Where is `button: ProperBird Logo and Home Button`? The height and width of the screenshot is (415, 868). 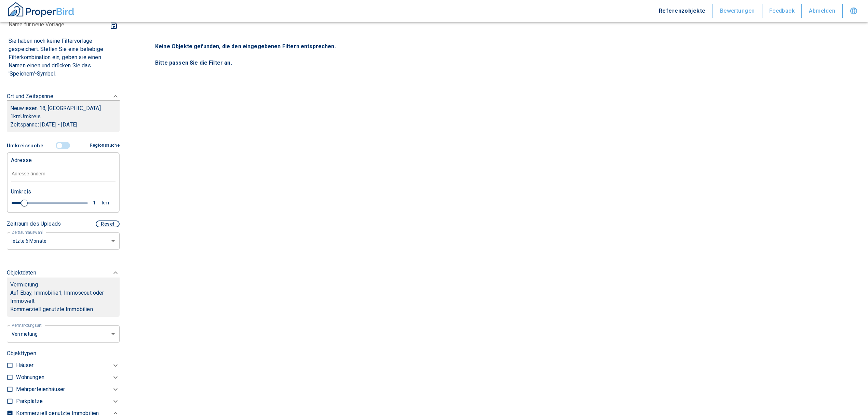
button: ProperBird Logo and Home Button is located at coordinates (41, 11).